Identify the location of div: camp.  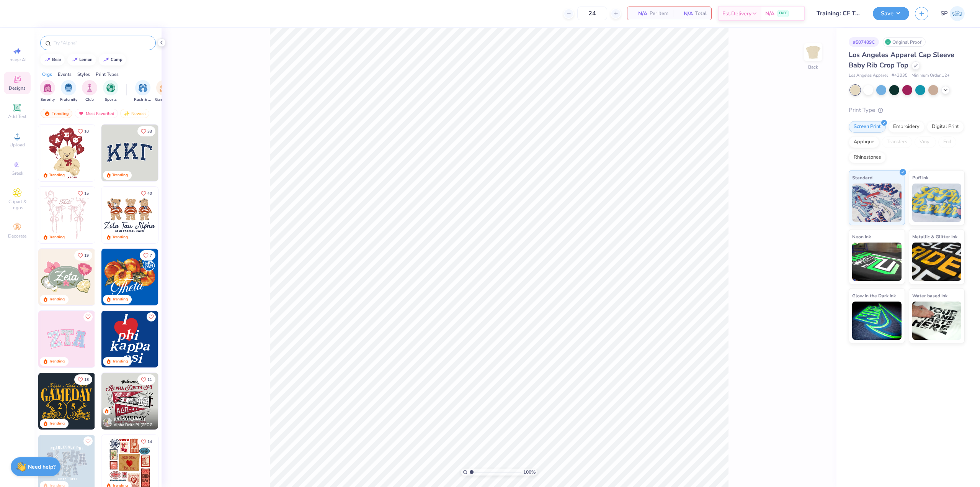
(116, 59).